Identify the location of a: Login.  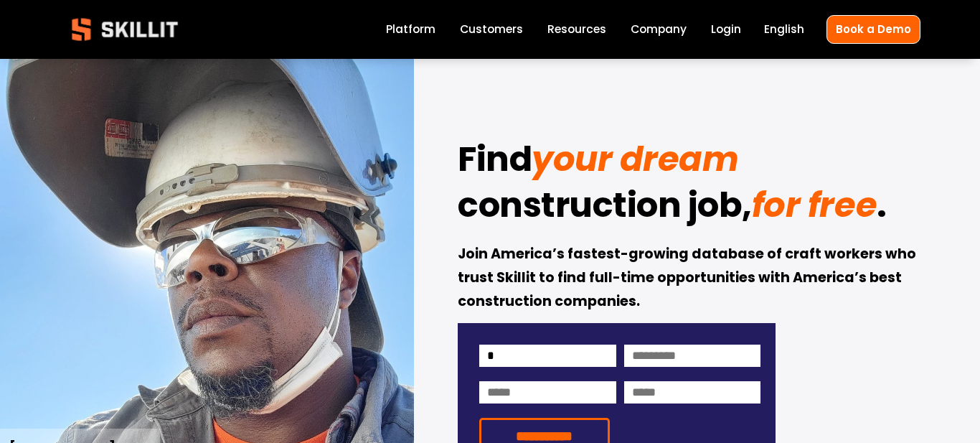
(726, 30).